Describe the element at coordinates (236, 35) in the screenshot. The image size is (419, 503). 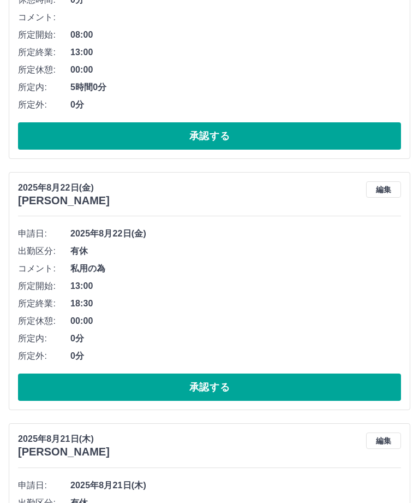
I see `span: 08:00` at that location.